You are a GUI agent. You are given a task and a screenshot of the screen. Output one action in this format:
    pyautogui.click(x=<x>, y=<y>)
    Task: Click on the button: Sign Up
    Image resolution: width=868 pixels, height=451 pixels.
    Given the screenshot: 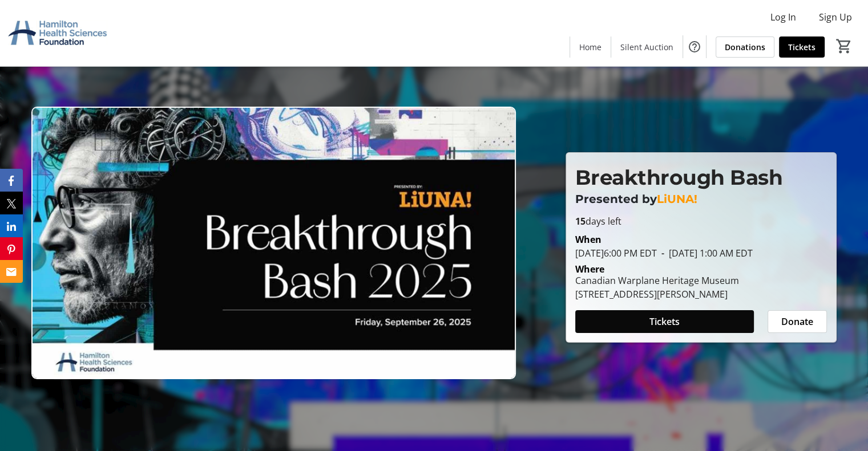 What is the action you would take?
    pyautogui.click(x=836, y=17)
    